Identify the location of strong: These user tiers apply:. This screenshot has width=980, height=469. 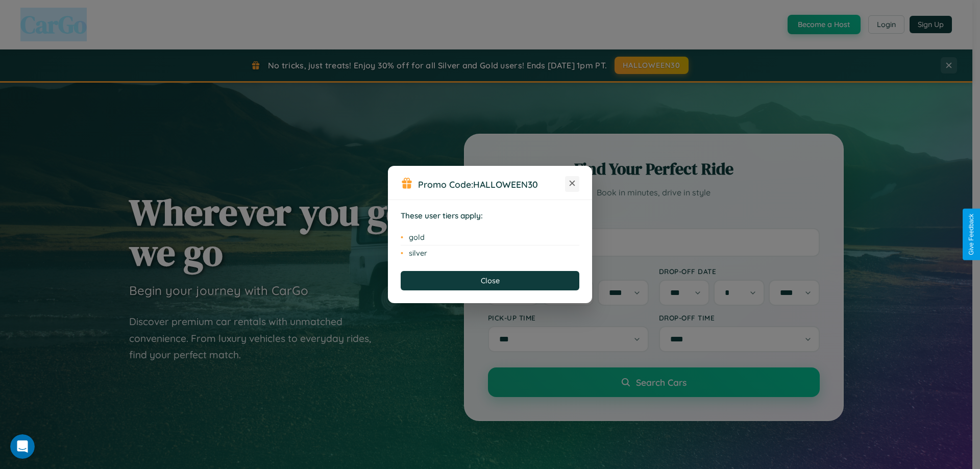
(442, 216).